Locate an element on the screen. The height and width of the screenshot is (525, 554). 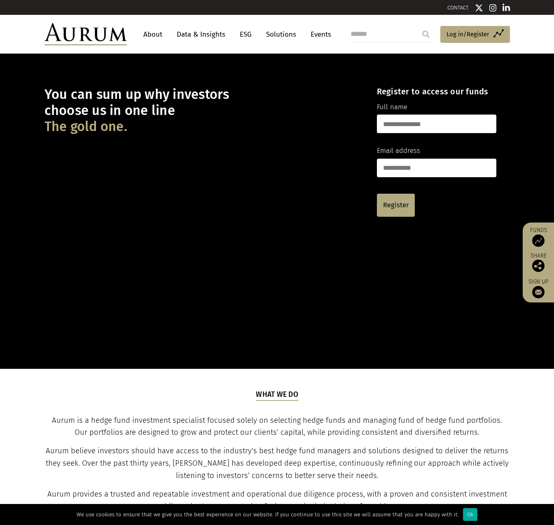
img: Linkedin icon is located at coordinates (506, 8).